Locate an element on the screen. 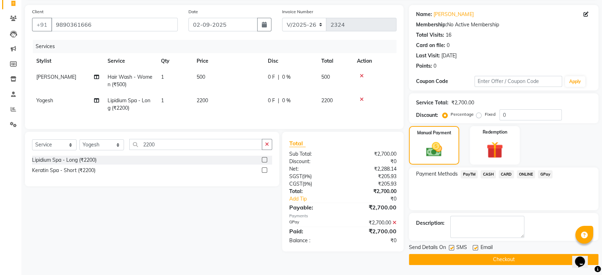 The width and height of the screenshot is (602, 275). div: Keratin Spa - Short (₹2200) is located at coordinates (64, 170).